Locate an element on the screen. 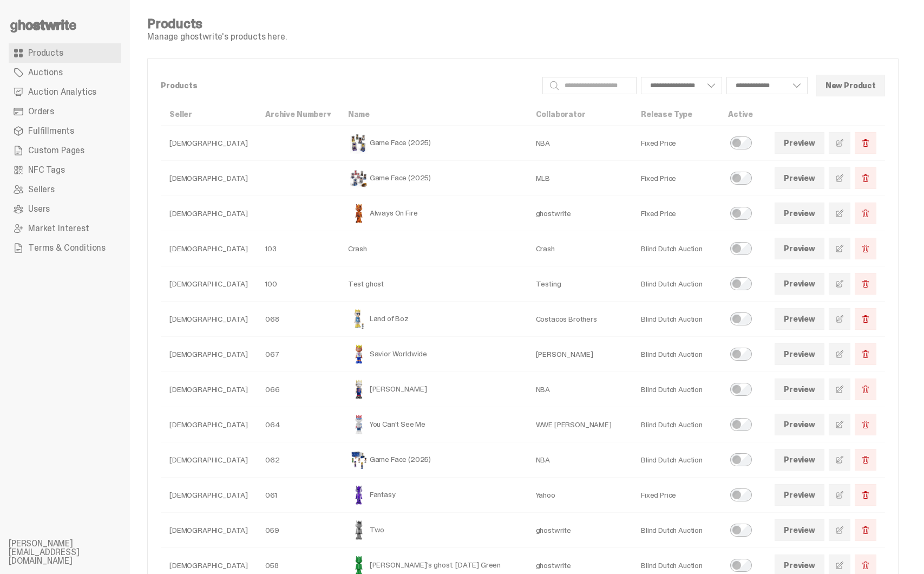  td: 066 is located at coordinates (298, 389).